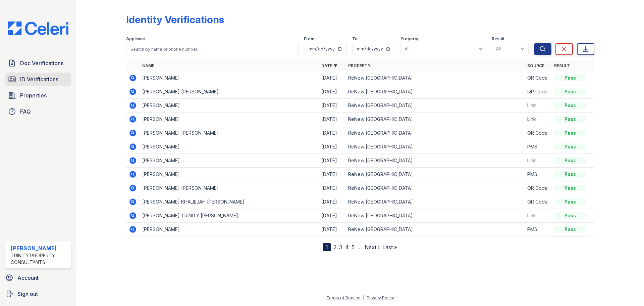 Image resolution: width=644 pixels, height=306 pixels. Describe the element at coordinates (39, 80) in the screenshot. I see `span: ID Verifications` at that location.